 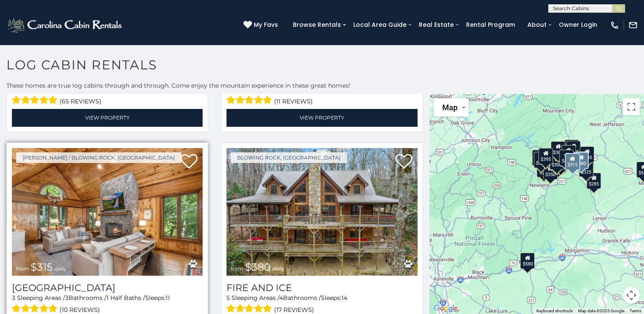 What do you see at coordinates (281, 298) in the screenshot?
I see `span: 4` at bounding box center [281, 298].